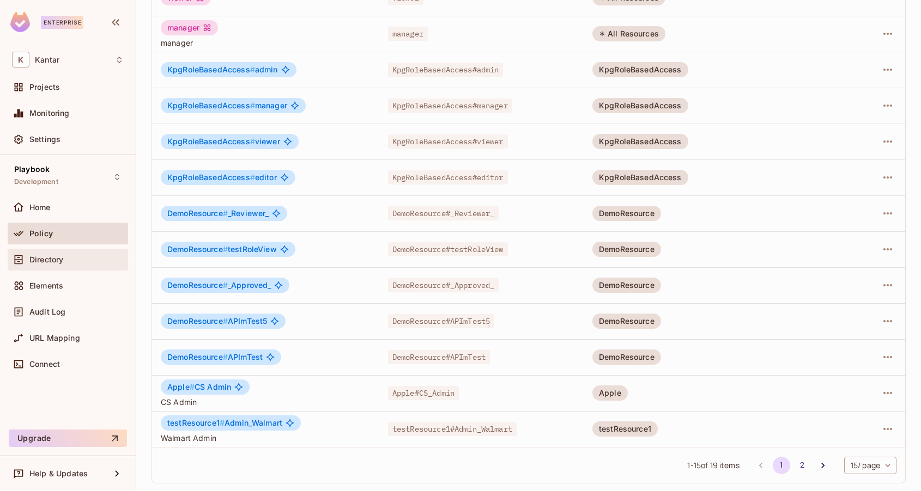 The image size is (921, 491). Describe the element at coordinates (222, 178) in the screenshot. I see `span: editor` at that location.